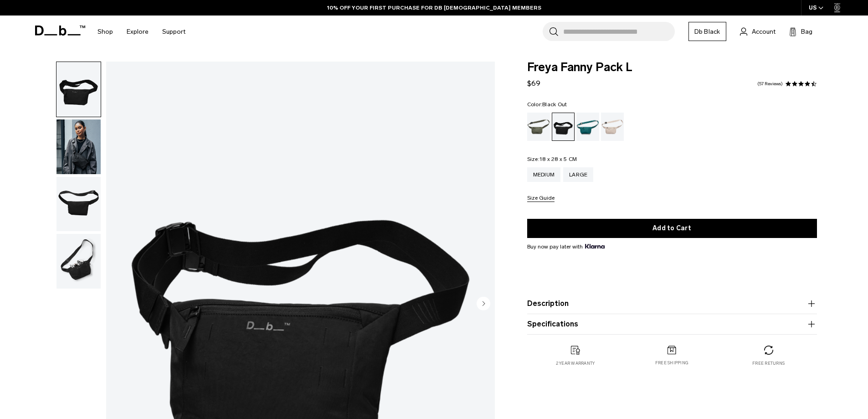  What do you see at coordinates (575, 363) in the screenshot?
I see `p: 2 year warranty` at bounding box center [575, 363].